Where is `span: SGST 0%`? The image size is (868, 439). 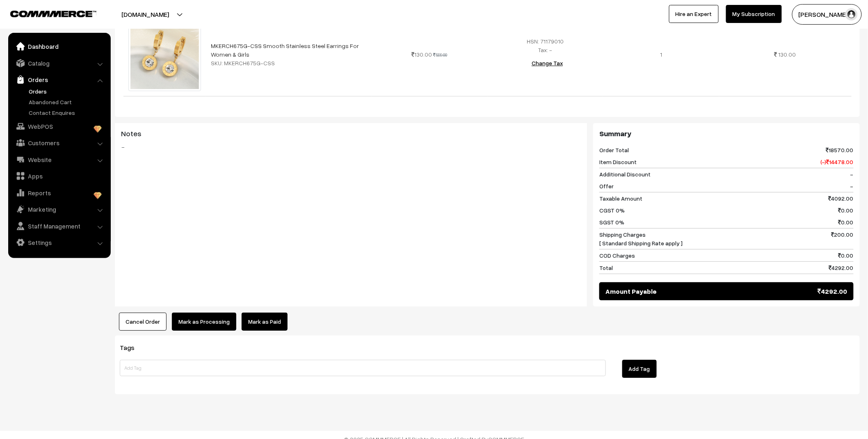
span: SGST 0% is located at coordinates (611, 222).